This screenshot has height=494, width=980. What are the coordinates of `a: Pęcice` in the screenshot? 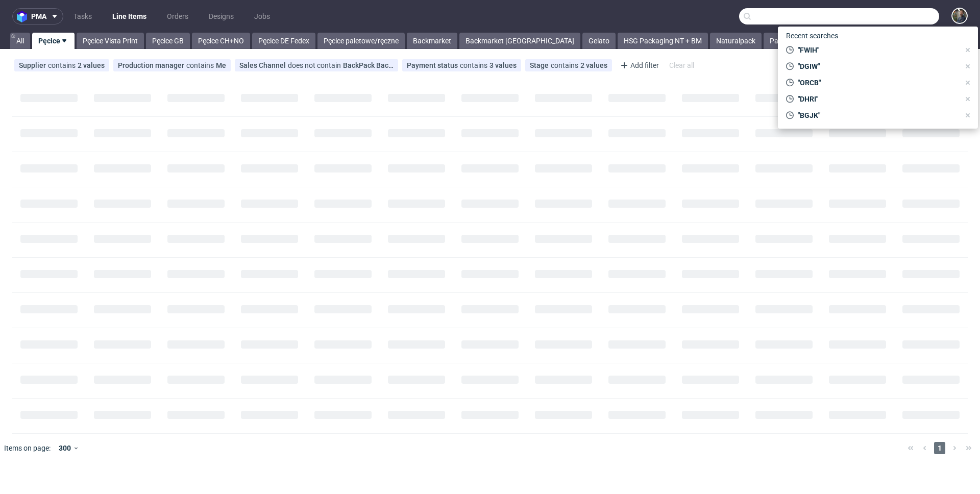 It's located at (53, 41).